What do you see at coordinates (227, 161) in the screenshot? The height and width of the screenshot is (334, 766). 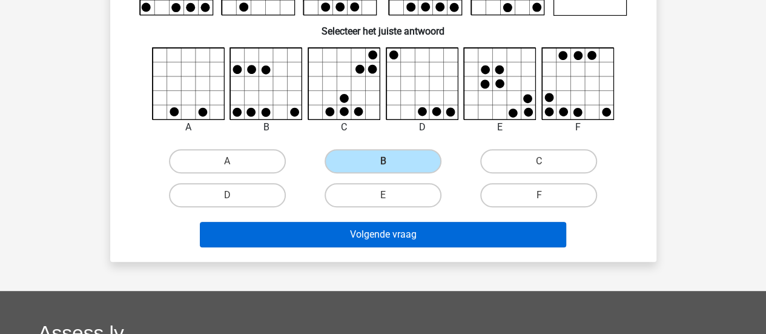 I see `label: A` at bounding box center [227, 161].